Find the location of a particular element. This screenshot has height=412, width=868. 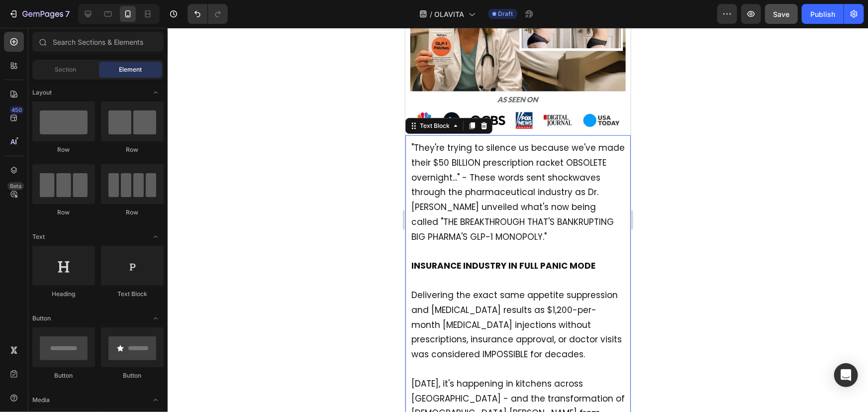

span: OLAVITA is located at coordinates (450, 14).